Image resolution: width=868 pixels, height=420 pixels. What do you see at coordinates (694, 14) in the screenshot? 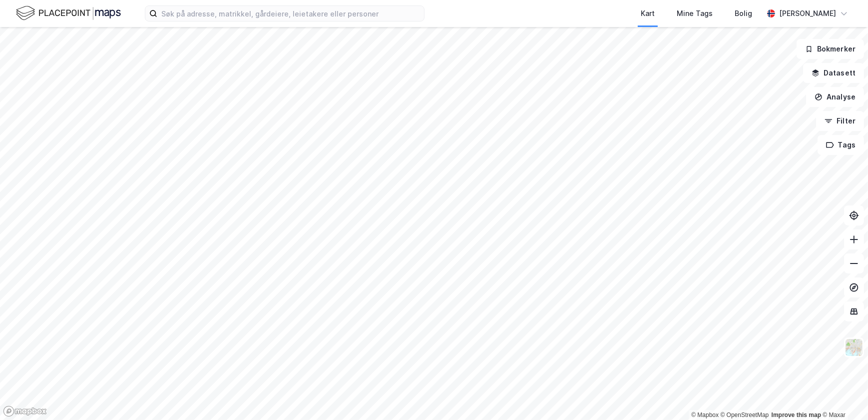
I see `div: Mine Tags` at bounding box center [694, 14].